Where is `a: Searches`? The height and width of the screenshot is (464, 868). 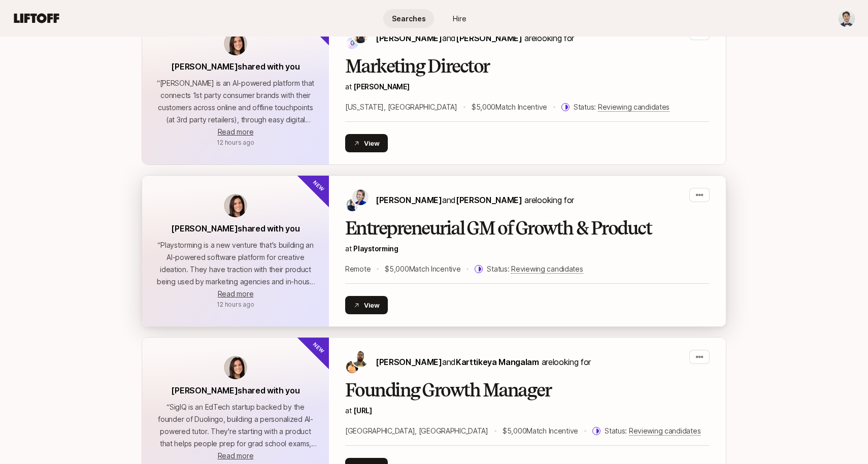
a: Searches is located at coordinates (409, 18).